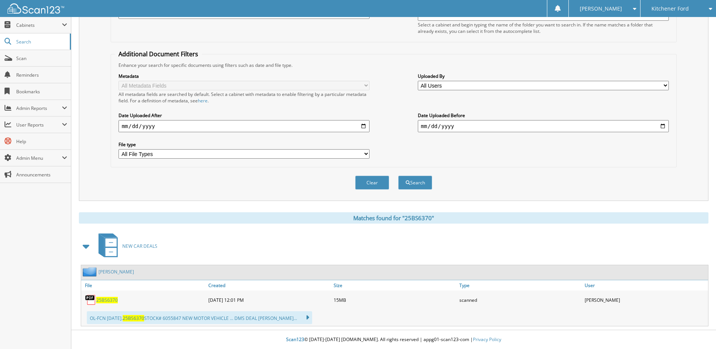 The width and height of the screenshot is (716, 349). Describe the element at coordinates (91, 300) in the screenshot. I see `img: PDF.png` at that location.